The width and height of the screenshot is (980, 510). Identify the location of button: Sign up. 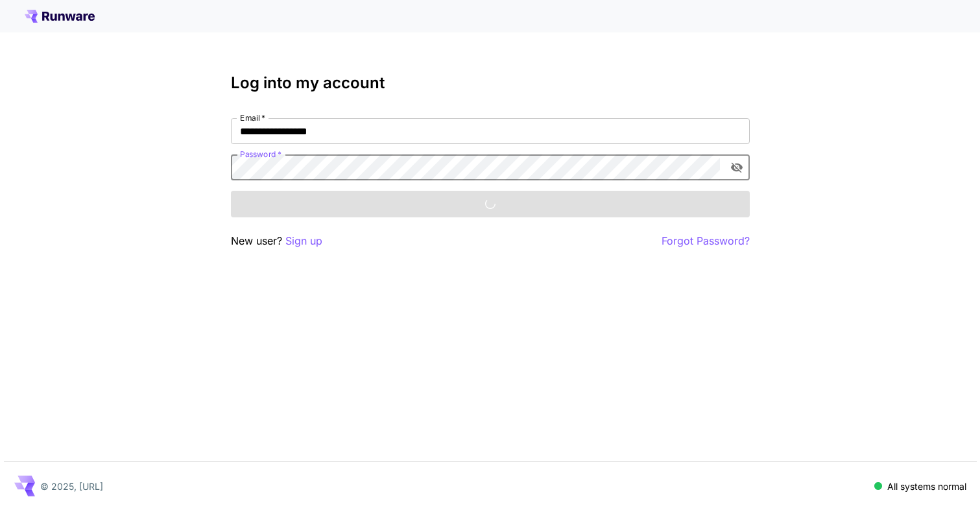
(304, 241).